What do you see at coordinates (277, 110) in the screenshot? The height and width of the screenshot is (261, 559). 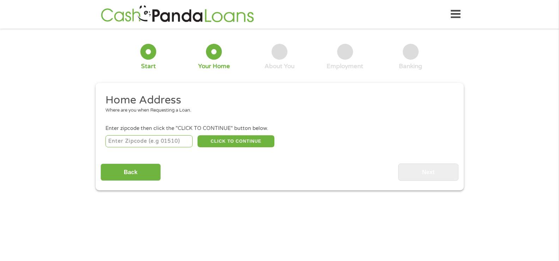 I see `div: Where are you when Requesting a Loan.` at bounding box center [277, 110].